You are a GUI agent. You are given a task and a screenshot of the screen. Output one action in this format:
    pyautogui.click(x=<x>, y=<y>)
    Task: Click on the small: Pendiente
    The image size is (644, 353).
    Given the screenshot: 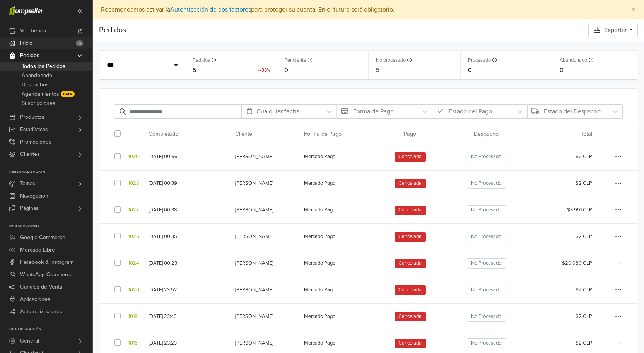 What is the action you would take?
    pyautogui.click(x=295, y=60)
    